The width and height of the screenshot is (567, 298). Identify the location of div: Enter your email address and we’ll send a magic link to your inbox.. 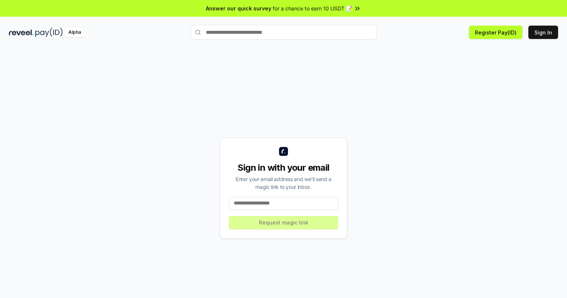
(284, 183).